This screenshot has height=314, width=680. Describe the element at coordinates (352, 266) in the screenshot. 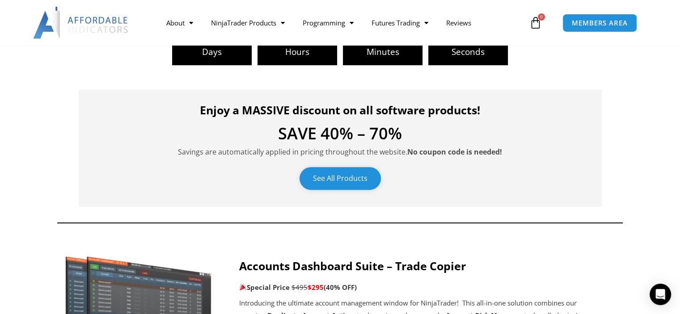

I see `strong: Accounts Dashboard Suite – Trade Copier` at that location.